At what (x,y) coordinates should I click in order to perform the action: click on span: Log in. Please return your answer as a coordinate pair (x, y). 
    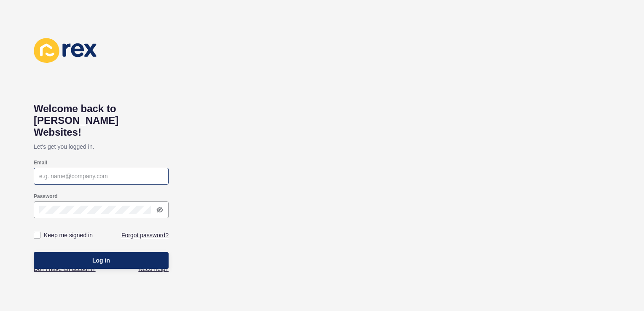
    Looking at the image, I should click on (101, 261).